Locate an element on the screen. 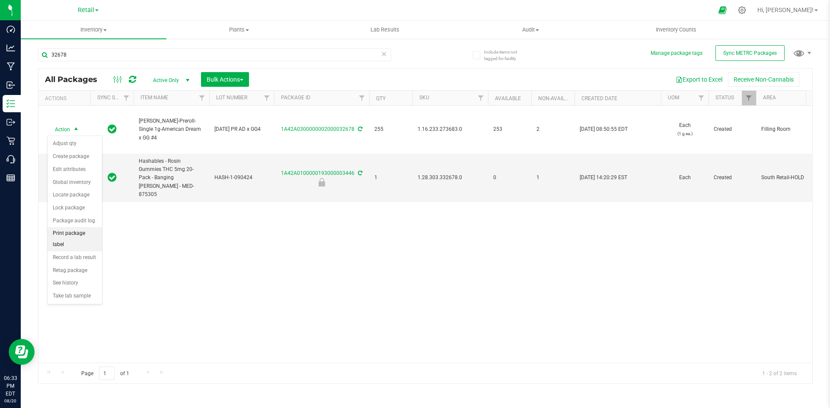 Image resolution: width=830 pixels, height=408 pixels. inline-svg: Retail is located at coordinates (11, 141).